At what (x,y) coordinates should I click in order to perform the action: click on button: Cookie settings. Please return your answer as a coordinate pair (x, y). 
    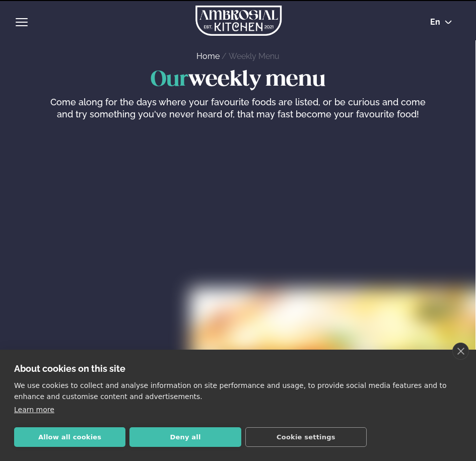
    Looking at the image, I should click on (306, 437).